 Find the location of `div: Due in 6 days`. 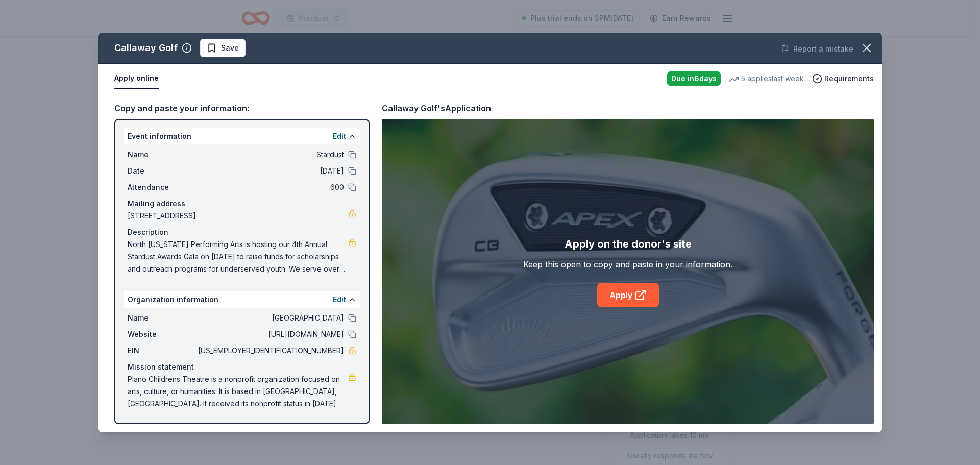

div: Due in 6 days is located at coordinates (694, 79).